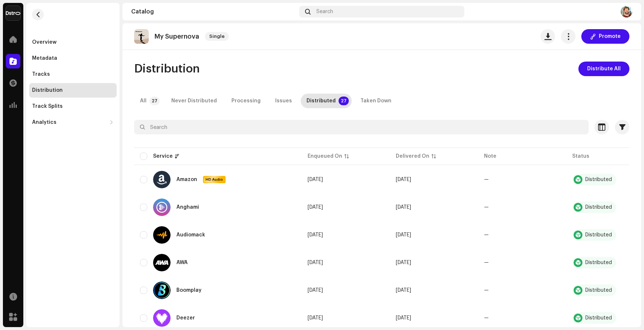 The image size is (644, 330). Describe the element at coordinates (188, 207) in the screenshot. I see `div: Anghami` at that location.